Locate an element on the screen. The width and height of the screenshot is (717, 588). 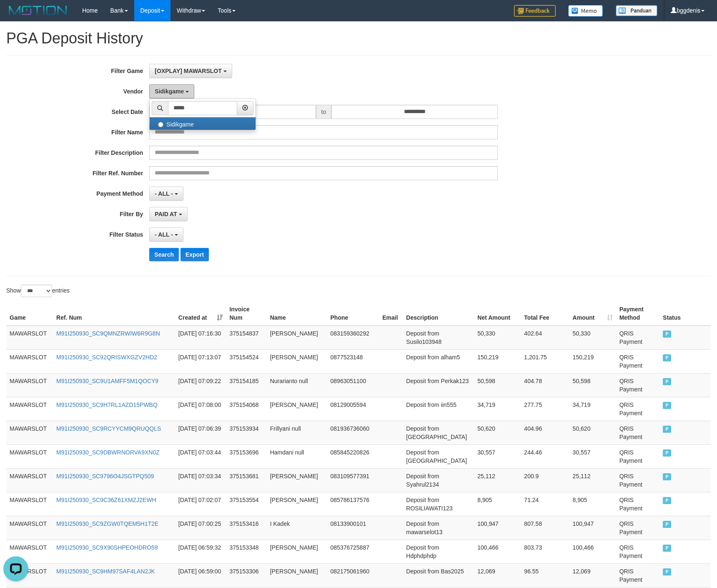
td: 150,219 is located at coordinates (498, 361).